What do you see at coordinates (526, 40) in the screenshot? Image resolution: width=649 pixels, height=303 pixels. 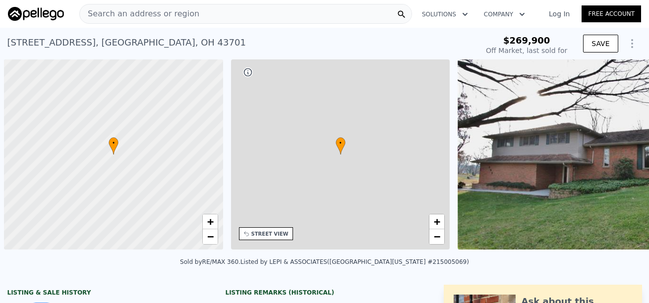 I see `span: $269,900` at bounding box center [526, 40].